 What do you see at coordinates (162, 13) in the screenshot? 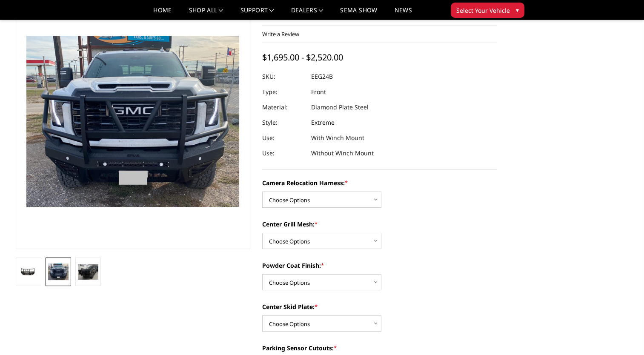
I see `a: Home` at bounding box center [162, 13].